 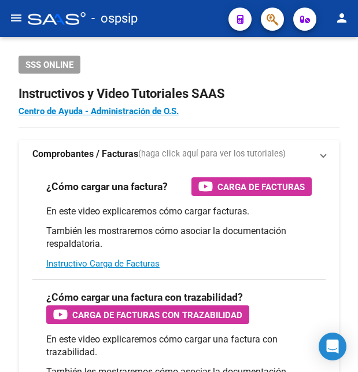 I want to click on button: SSS ONLINE, so click(x=49, y=64).